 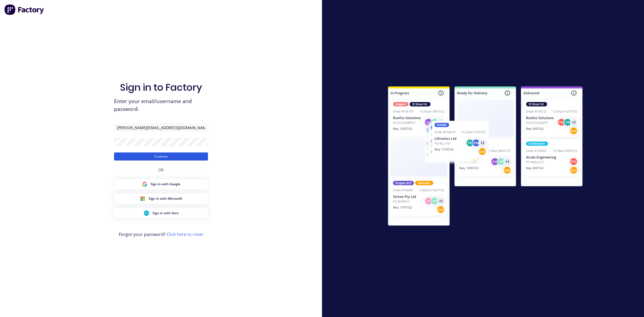 I want to click on button: Continue, so click(x=161, y=156).